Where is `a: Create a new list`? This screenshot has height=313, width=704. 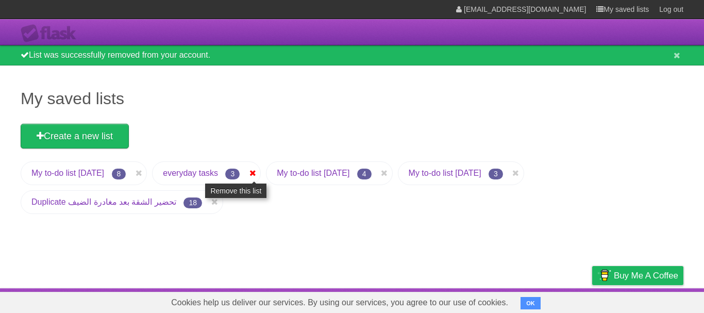 a: Create a new list is located at coordinates (75, 136).